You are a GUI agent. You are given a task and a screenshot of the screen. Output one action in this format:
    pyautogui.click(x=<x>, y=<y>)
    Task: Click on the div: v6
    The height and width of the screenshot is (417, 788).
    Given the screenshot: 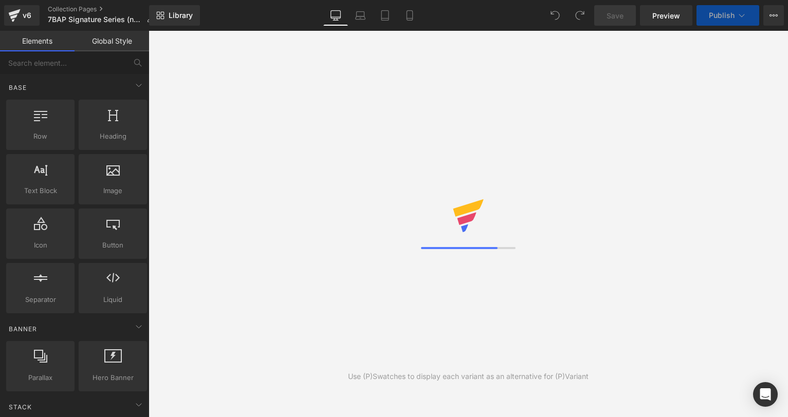 What is the action you would take?
    pyautogui.click(x=27, y=15)
    